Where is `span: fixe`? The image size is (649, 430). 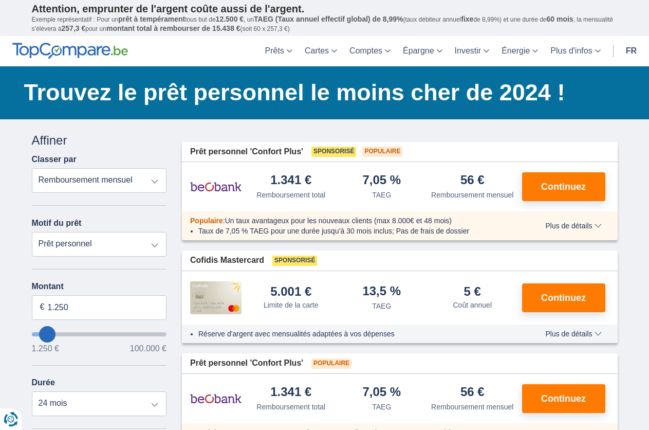
span: fixe is located at coordinates (467, 19).